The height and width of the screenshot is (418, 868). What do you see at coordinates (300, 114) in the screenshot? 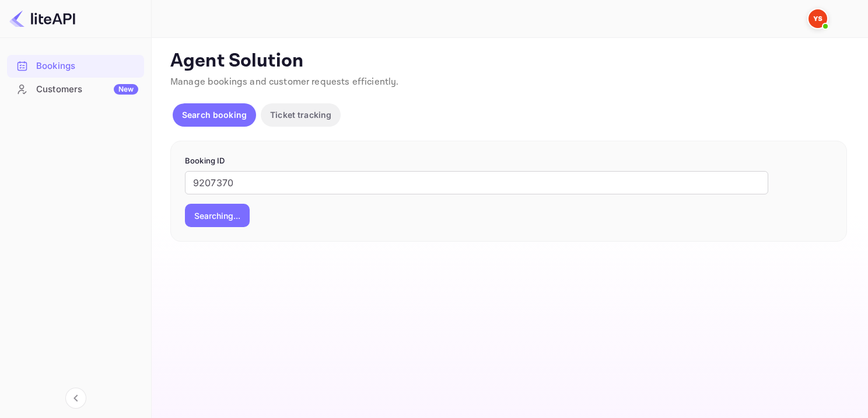
I see `p: Ticket tracking` at bounding box center [300, 114].